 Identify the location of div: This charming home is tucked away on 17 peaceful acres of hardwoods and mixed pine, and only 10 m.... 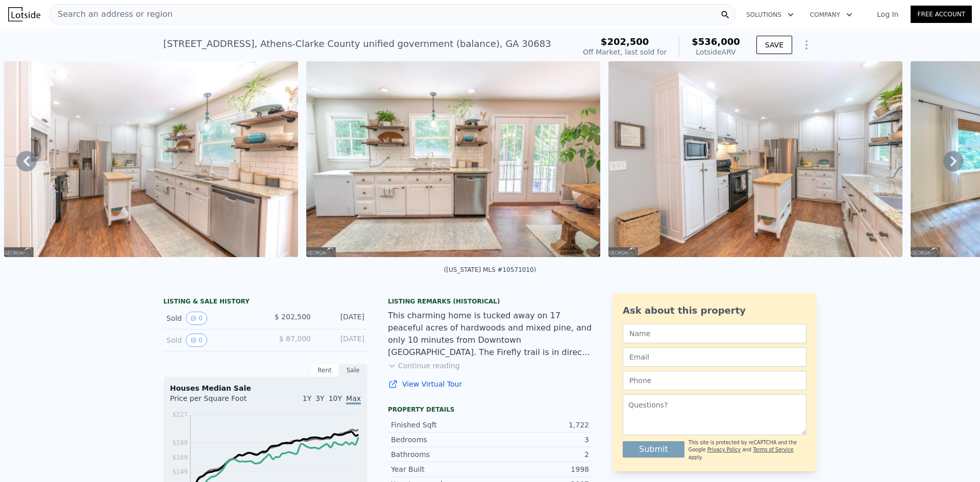
(490, 334).